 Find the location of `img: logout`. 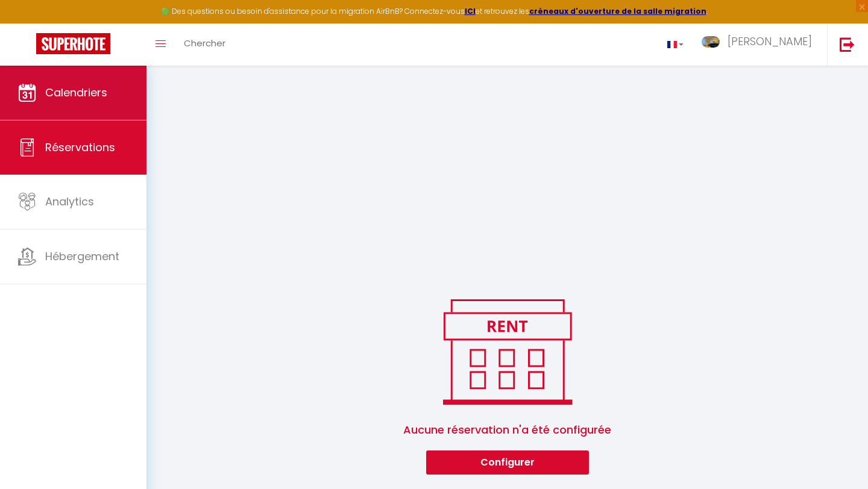

img: logout is located at coordinates (847, 44).